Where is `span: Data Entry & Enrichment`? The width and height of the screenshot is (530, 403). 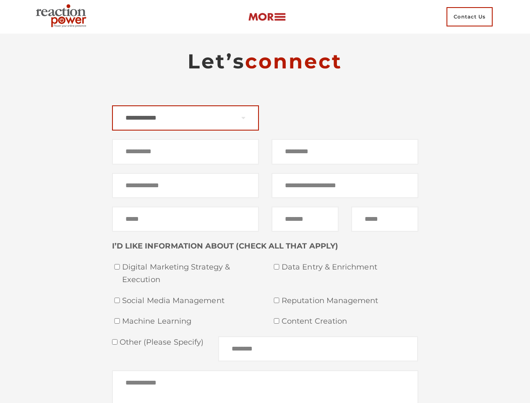
span: Data Entry & Enrichment is located at coordinates (350, 267).